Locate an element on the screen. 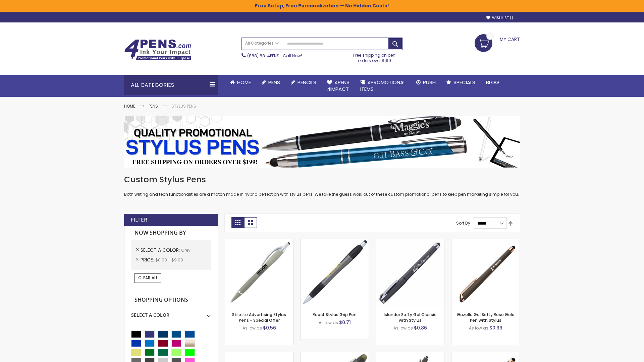  a: Gazelle Gel Softy Rose Gold Pen with Stylus is located at coordinates (486, 317).